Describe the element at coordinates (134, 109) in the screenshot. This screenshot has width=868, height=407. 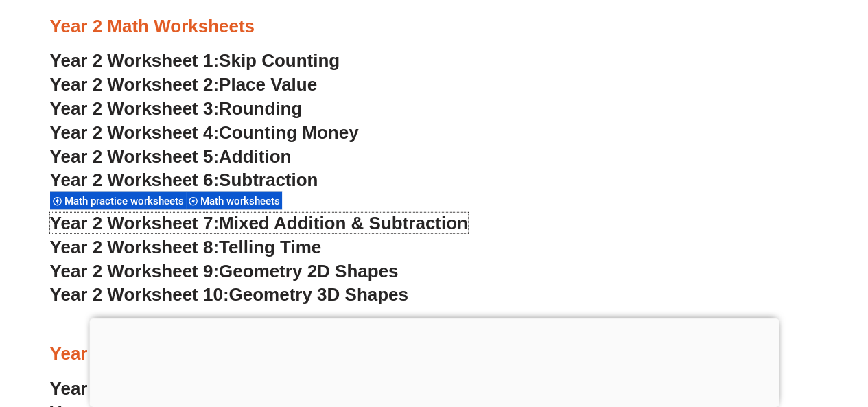
I see `span: Year 2 Worksheet 3:` at that location.